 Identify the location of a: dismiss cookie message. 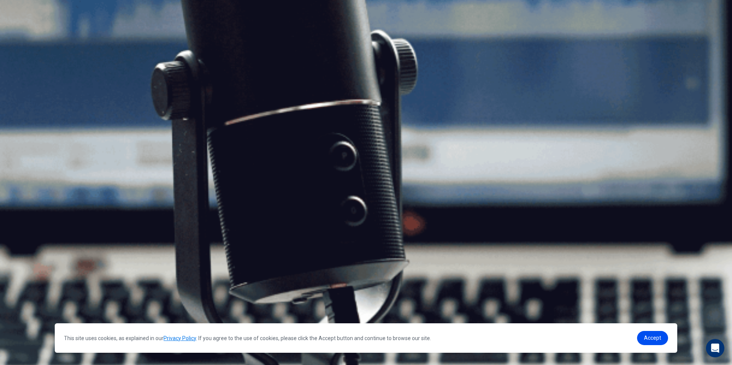
(652, 338).